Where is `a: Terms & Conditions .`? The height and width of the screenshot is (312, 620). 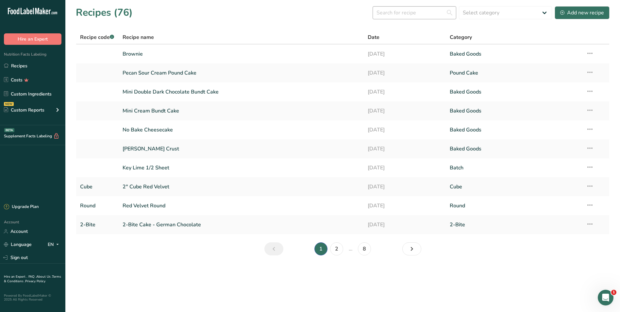
a: Terms & Conditions . is located at coordinates (32, 279).